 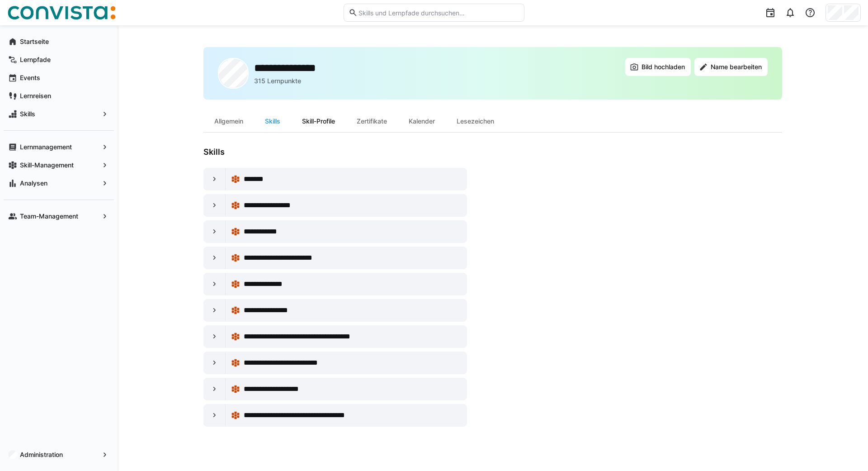 What do you see at coordinates (273, 121) in the screenshot?
I see `div: Skills` at bounding box center [273, 121].